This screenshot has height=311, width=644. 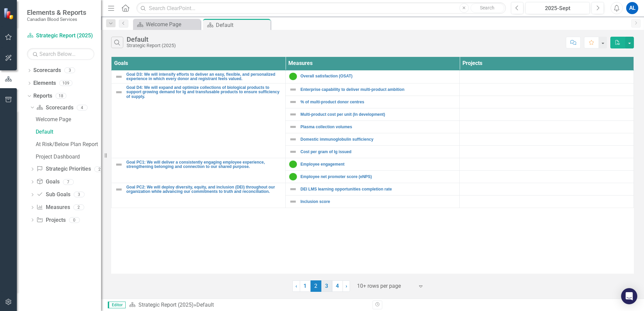 I want to click on a: Goal D3: We will intensify efforts to deliver an easy, flexible, and personalized experience in w..., so click(x=204, y=77).